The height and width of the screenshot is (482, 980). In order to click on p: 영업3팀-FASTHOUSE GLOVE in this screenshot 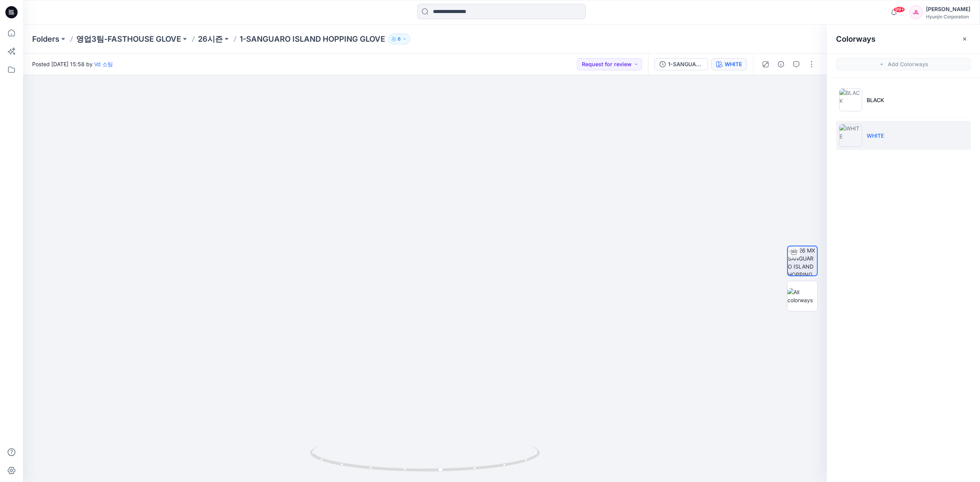, I will do `click(129, 39)`.